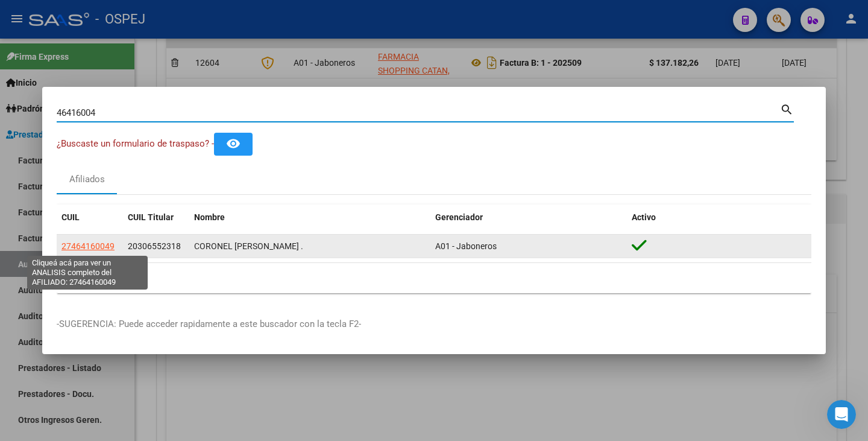 This screenshot has width=868, height=441. Describe the element at coordinates (71, 217) in the screenshot. I see `span: CUIL` at that location.